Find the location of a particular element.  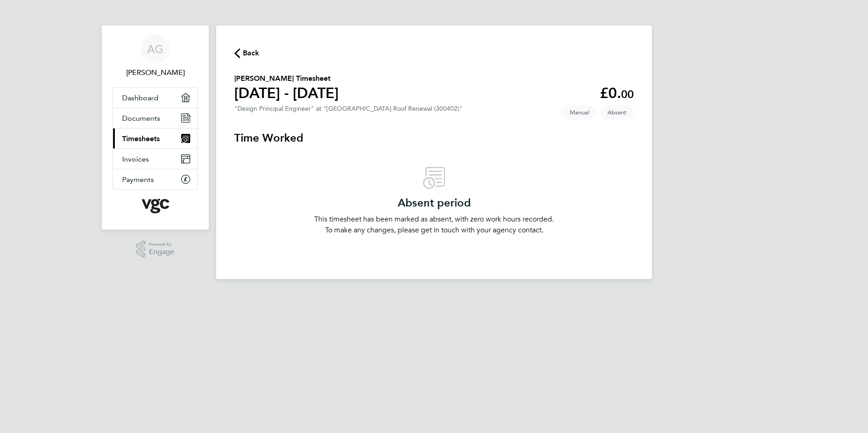

a: Timesheets is located at coordinates (155, 139).